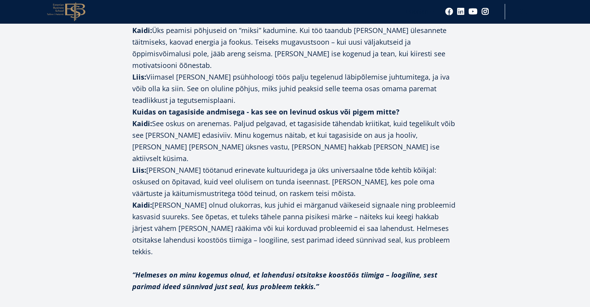 This screenshot has height=307, width=590. What do you see at coordinates (285, 280) in the screenshot?
I see `em: “Helmeses on minu kogemus olnud, et lahendusi otsitakse koostöös tiimiga – loogiline, sest parima...` at bounding box center [285, 280].